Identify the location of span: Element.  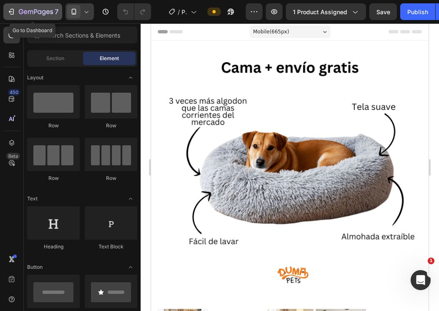
(109, 58).